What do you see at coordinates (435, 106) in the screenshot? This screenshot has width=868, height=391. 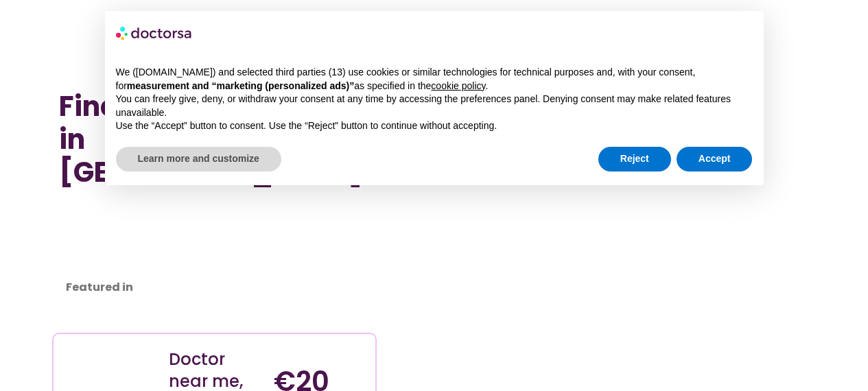 I see `p: You can freely give, deny, or withdraw your consent at any time by accessing the preferences pane...` at bounding box center [435, 106].